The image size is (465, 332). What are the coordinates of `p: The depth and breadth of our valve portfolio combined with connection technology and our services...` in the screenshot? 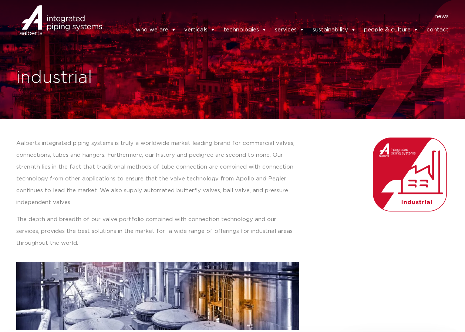 It's located at (157, 231).